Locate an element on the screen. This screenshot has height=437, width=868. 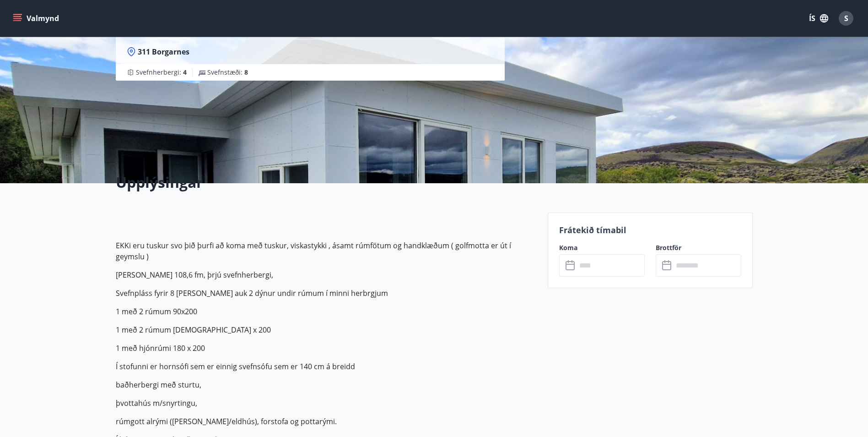
p: EKKi eru tuskur svo þið þurfi að koma með tuskur, viskastykki , ásamt rúmfötum og handklæðum ( go... is located at coordinates (327, 251).